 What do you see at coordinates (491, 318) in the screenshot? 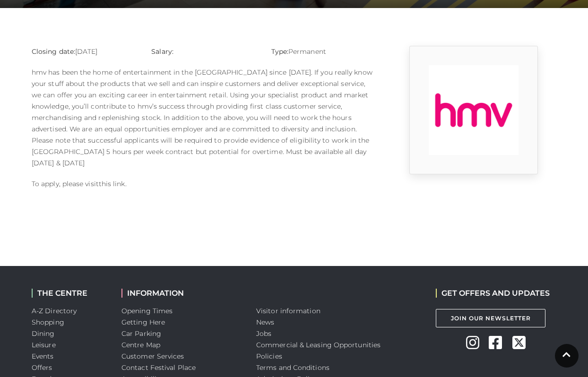
I see `a: Join Our Newsletter` at bounding box center [491, 318].